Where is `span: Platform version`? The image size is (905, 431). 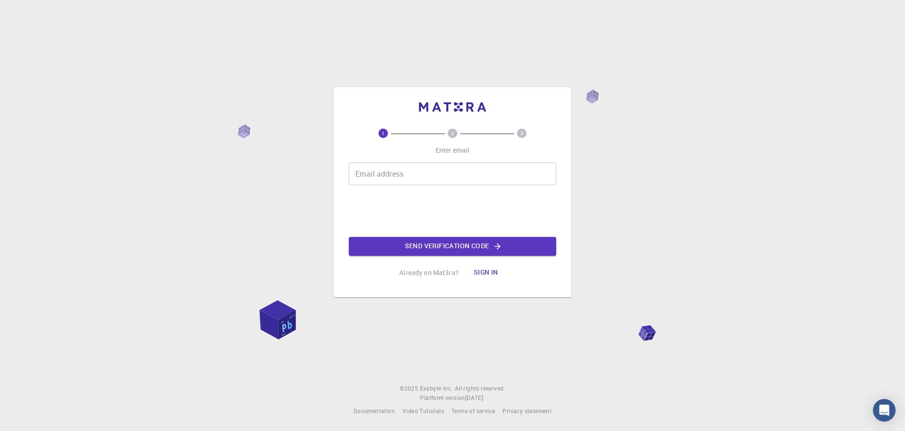
span: Platform version is located at coordinates (442, 398).